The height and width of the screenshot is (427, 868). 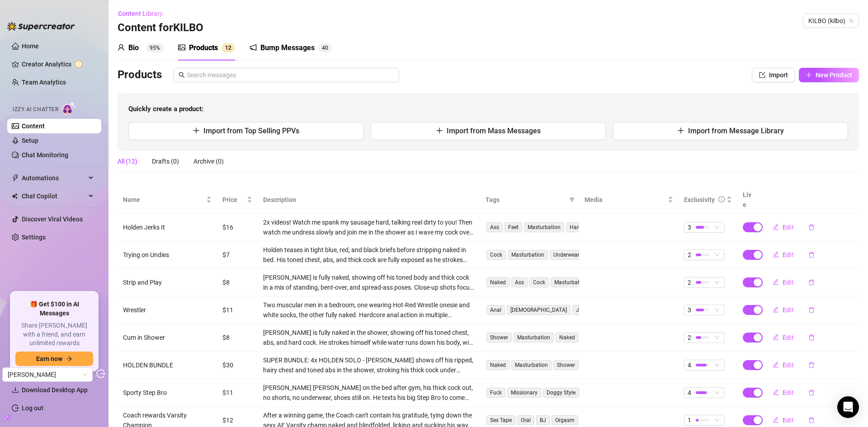 What do you see at coordinates (326, 48) in the screenshot?
I see `span: 0` at bounding box center [326, 48].